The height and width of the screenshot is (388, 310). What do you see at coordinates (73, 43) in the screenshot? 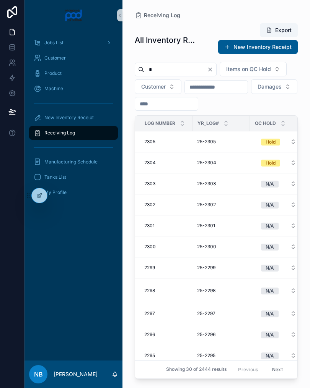
I see `a: Jobs List` at bounding box center [73, 43].